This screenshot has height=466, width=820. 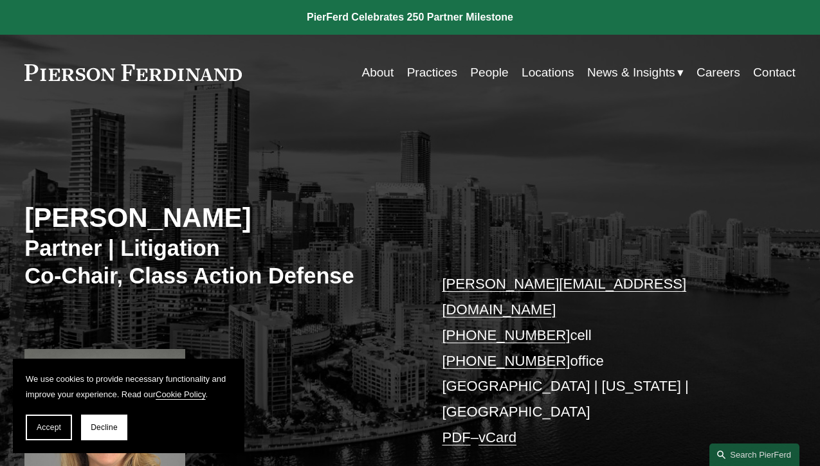 What do you see at coordinates (754, 455) in the screenshot?
I see `a: Search this site` at bounding box center [754, 455].